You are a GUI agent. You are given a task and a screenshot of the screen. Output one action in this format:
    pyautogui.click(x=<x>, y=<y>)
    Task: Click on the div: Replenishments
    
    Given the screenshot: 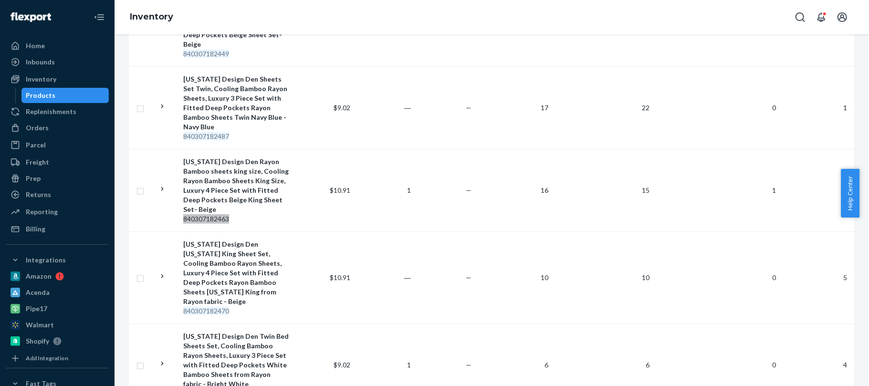 What is the action you would take?
    pyautogui.click(x=51, y=112)
    